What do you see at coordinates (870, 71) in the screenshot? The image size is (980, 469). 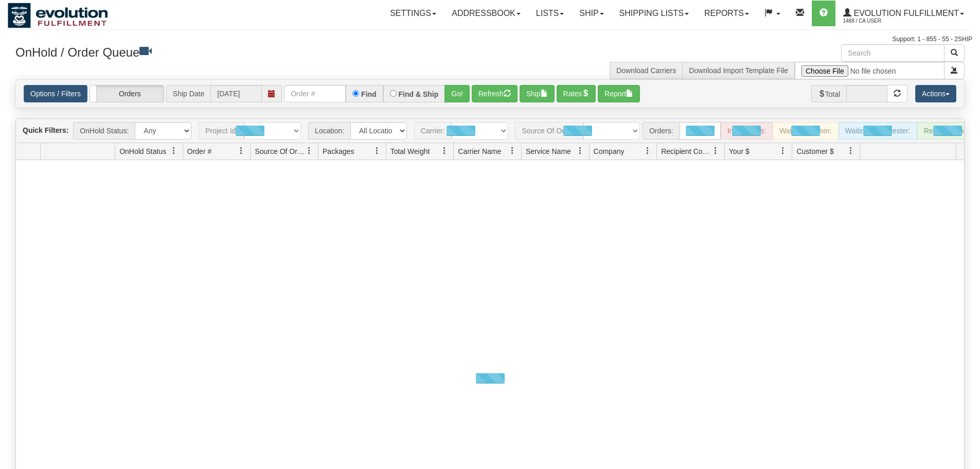 I see `input: Import` at bounding box center [870, 71].